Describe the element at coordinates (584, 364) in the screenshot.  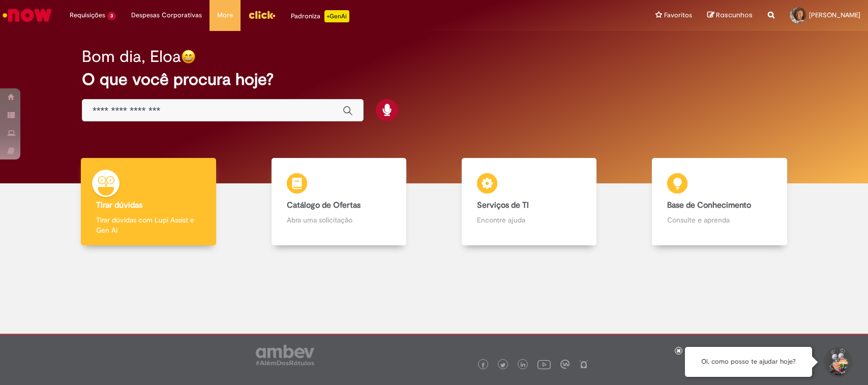
I see `img: logo_footer_naosei.png` at that location.